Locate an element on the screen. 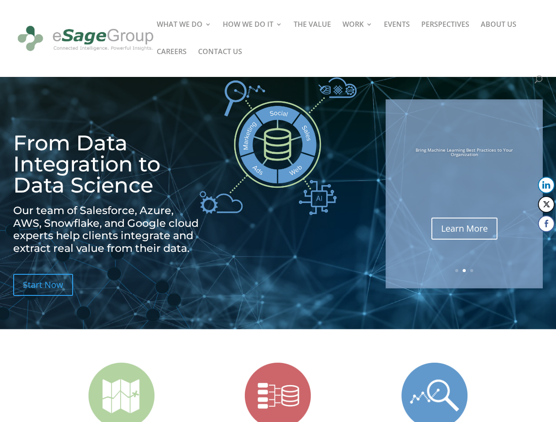  a: CONTACT US is located at coordinates (220, 62).